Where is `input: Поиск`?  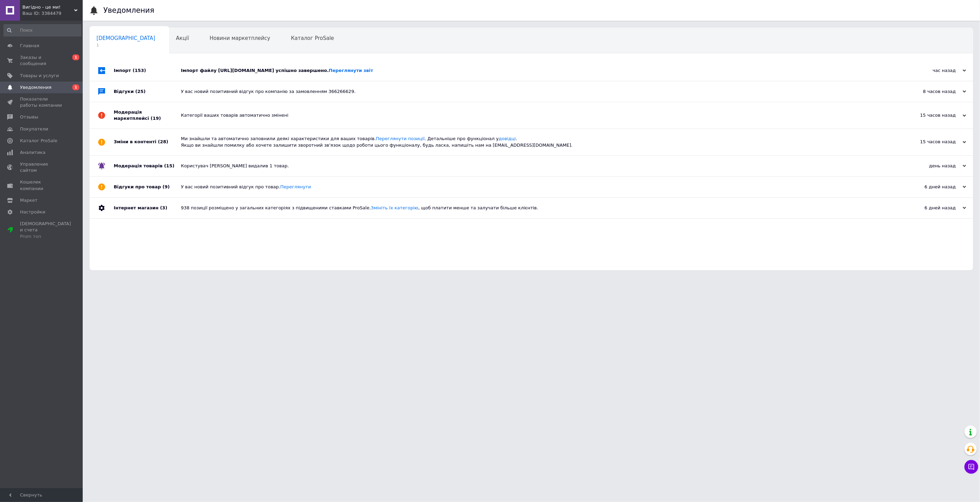 input: Поиск is located at coordinates (42, 30).